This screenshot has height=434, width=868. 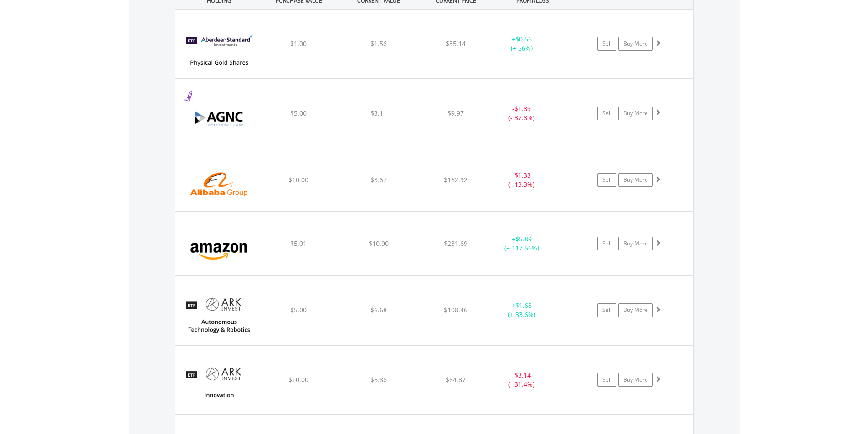 I want to click on span: $1.89, so click(x=523, y=108).